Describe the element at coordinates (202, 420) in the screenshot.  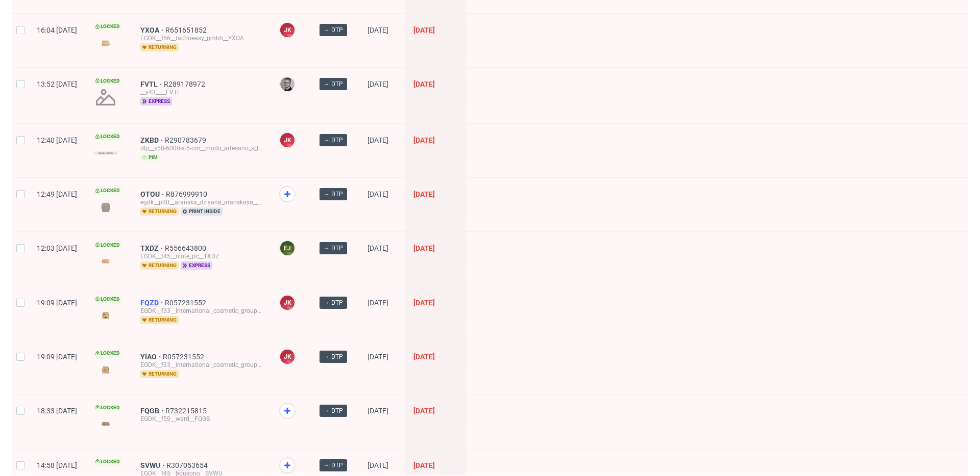
I see `div: EGDK__f59__ward__FQGB` at that location.